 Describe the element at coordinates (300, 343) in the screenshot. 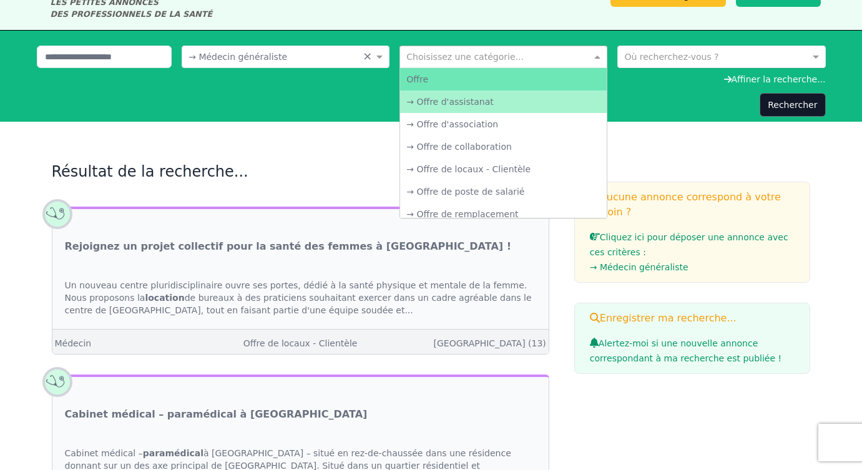

I see `a: Offre de locaux - Clientèle` at that location.